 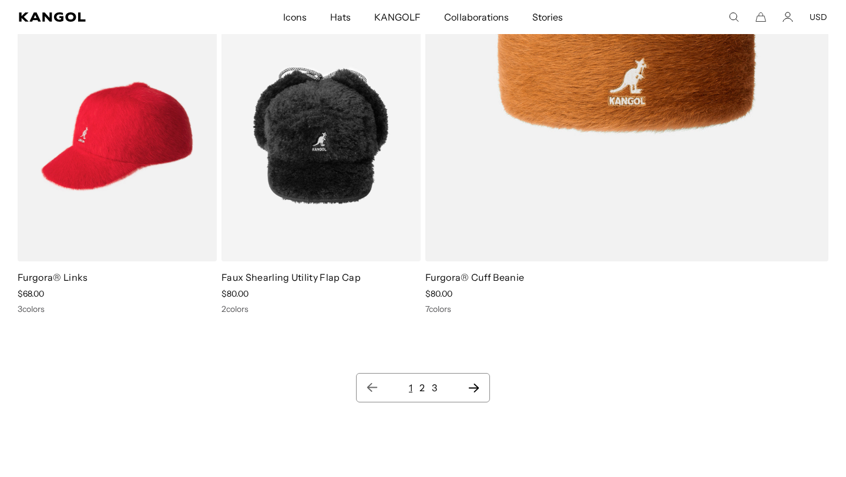 What do you see at coordinates (475, 277) in the screenshot?
I see `a: Furgora® Cuff Beanie` at bounding box center [475, 277].